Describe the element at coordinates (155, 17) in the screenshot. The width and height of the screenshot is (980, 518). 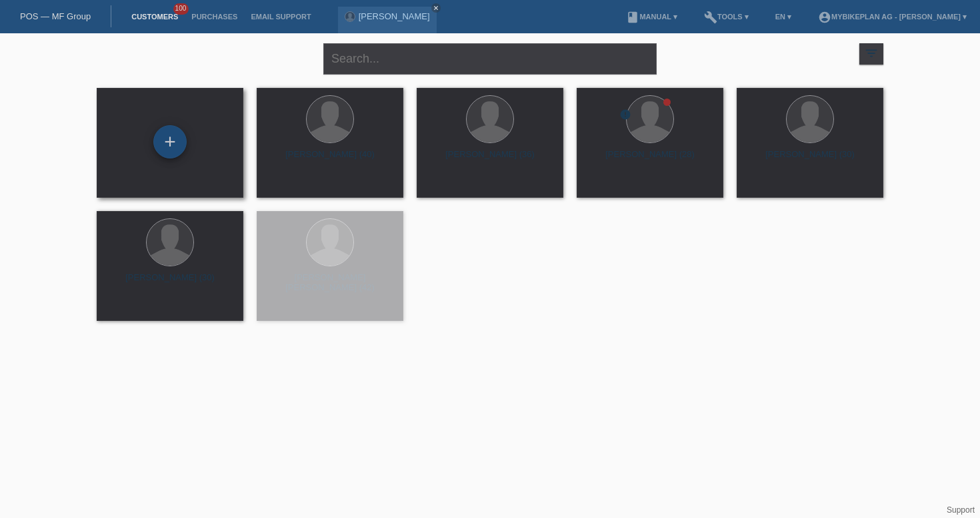
I see `a: Customers` at that location.